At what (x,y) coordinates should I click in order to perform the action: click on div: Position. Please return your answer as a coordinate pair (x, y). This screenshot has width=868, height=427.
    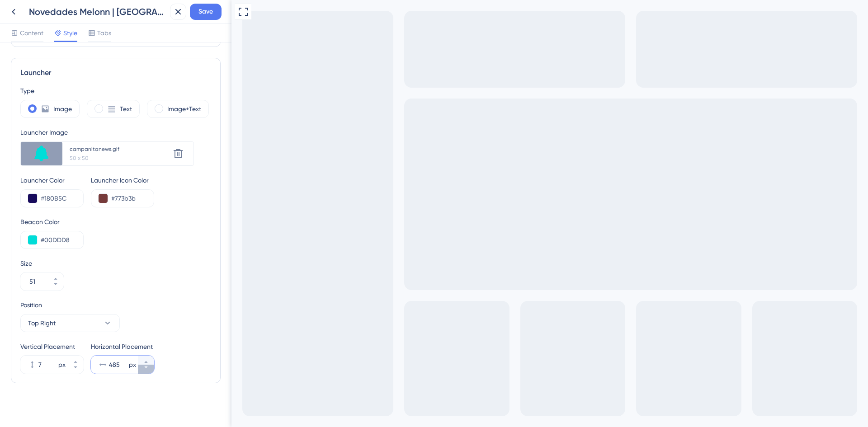
    Looking at the image, I should click on (70, 305).